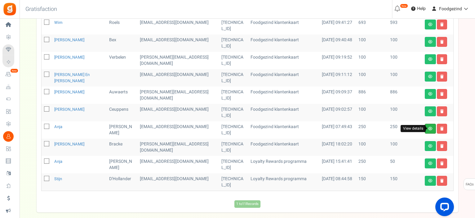  Describe the element at coordinates (10, 74) in the screenshot. I see `a: New` at that location.